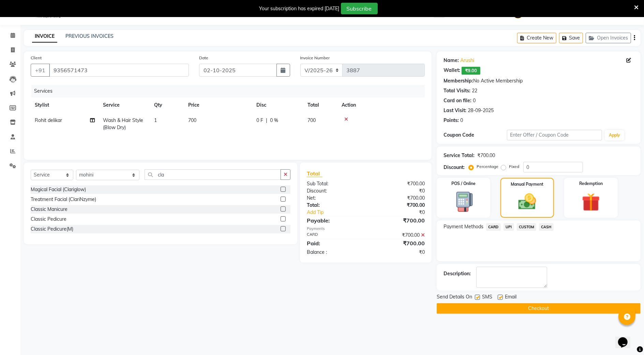 The image size is (644, 355). Describe the element at coordinates (231, 91) in the screenshot. I see `div: Services` at that location.